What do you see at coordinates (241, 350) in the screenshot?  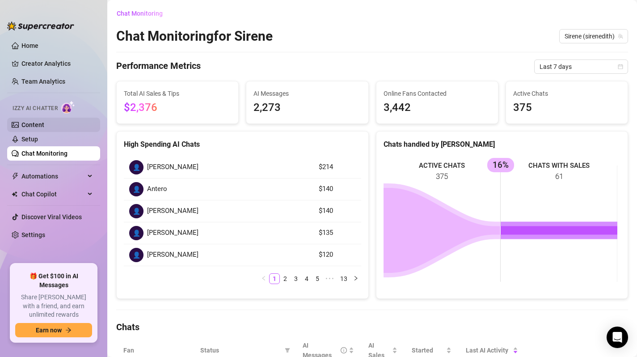 I see `span: Status` at bounding box center [241, 350].